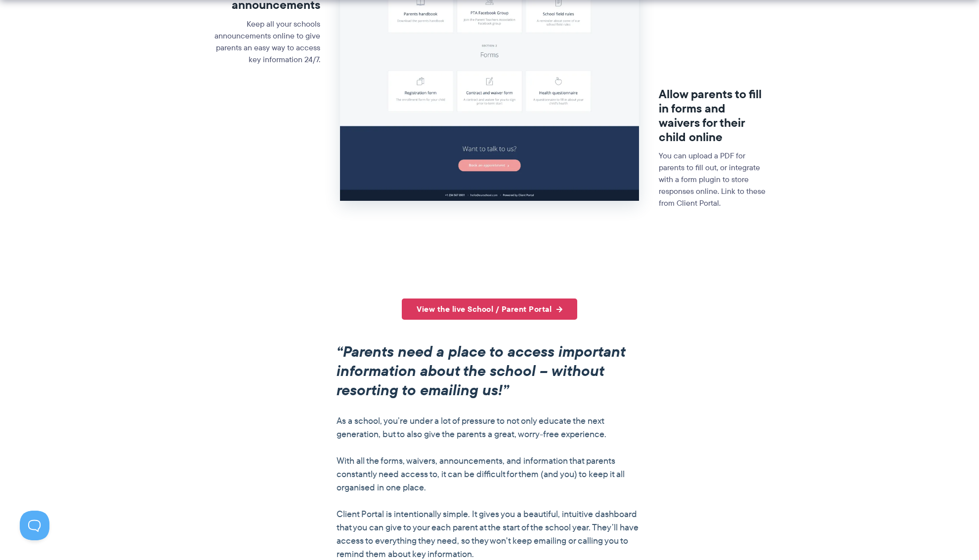  What do you see at coordinates (713, 116) in the screenshot?
I see `h3: Allow parents to fill in forms and waivers for their child online` at bounding box center [713, 116].